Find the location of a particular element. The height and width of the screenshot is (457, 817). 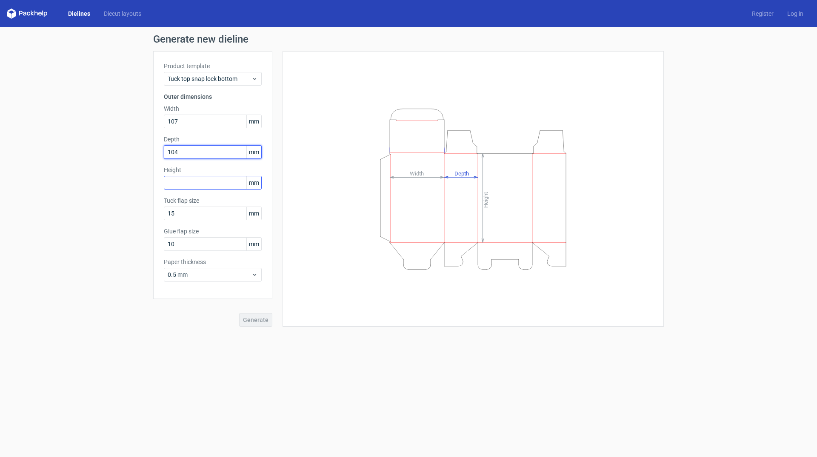

label: Tuck flap size is located at coordinates (213, 200).